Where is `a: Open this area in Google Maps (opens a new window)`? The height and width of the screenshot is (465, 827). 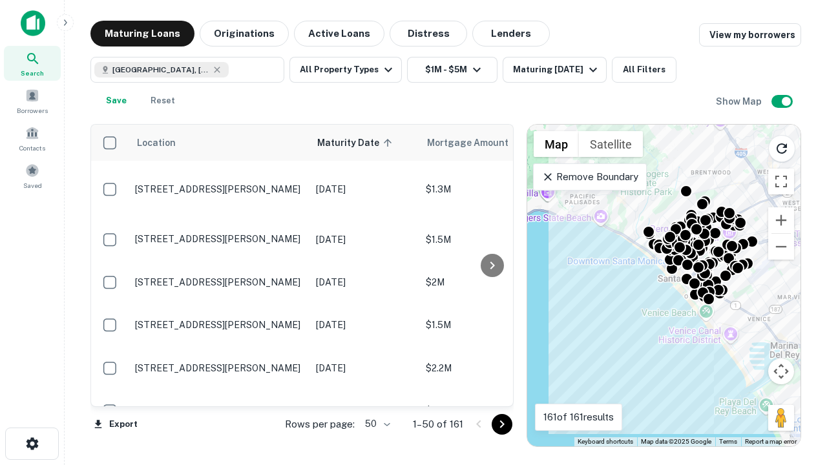
a: Open this area in Google Maps (opens a new window) is located at coordinates (552, 438).